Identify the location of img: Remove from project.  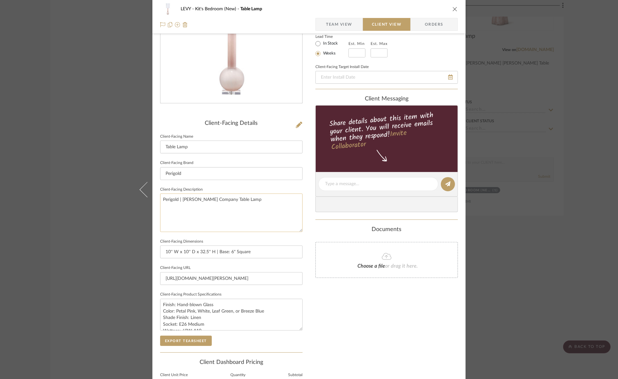
(185, 25).